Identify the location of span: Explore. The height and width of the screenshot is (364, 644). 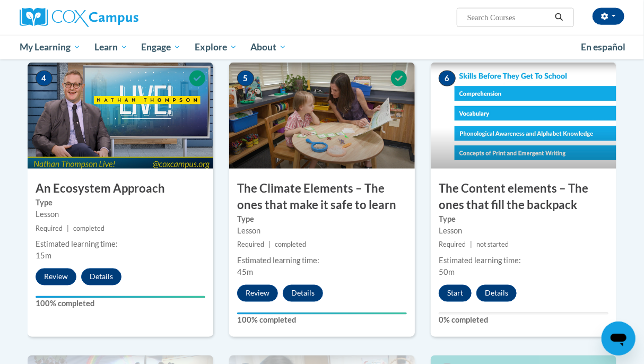
(216, 47).